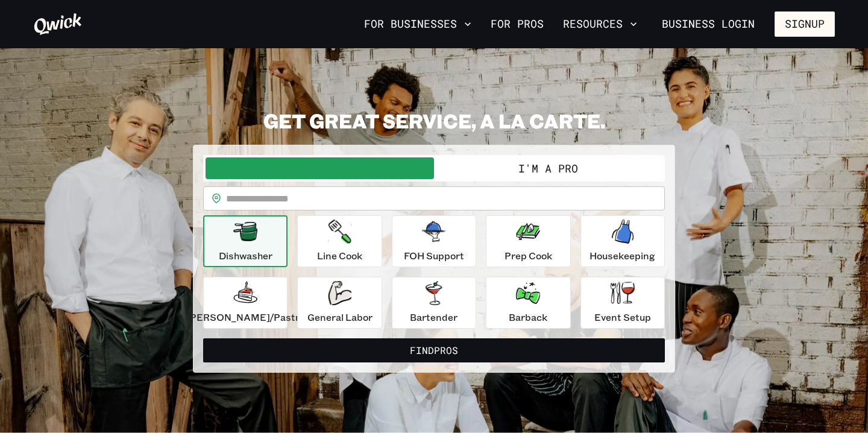 The height and width of the screenshot is (433, 868). I want to click on p: Prep Cook, so click(528, 256).